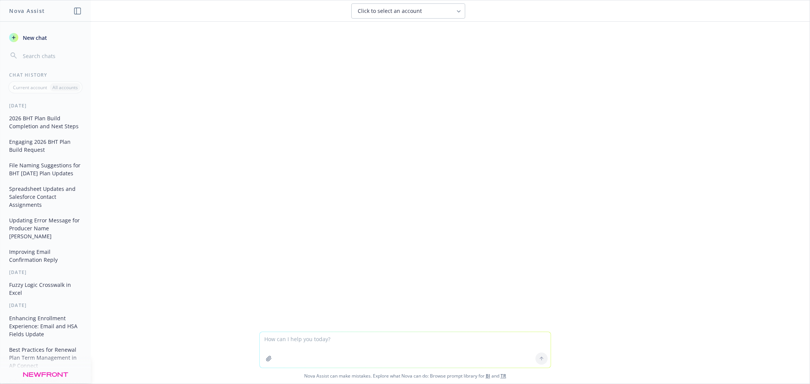 The width and height of the screenshot is (810, 384). I want to click on h1: Nova Assist, so click(27, 11).